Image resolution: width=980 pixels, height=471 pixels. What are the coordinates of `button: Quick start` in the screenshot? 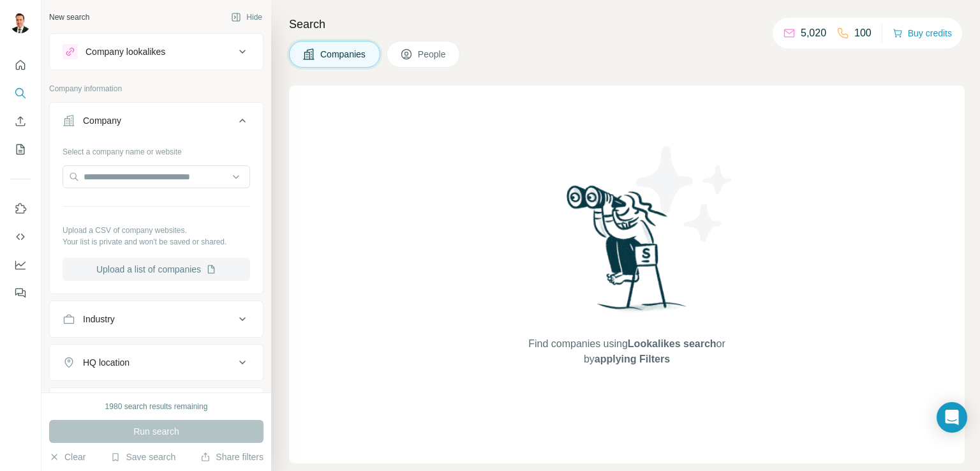 It's located at (20, 65).